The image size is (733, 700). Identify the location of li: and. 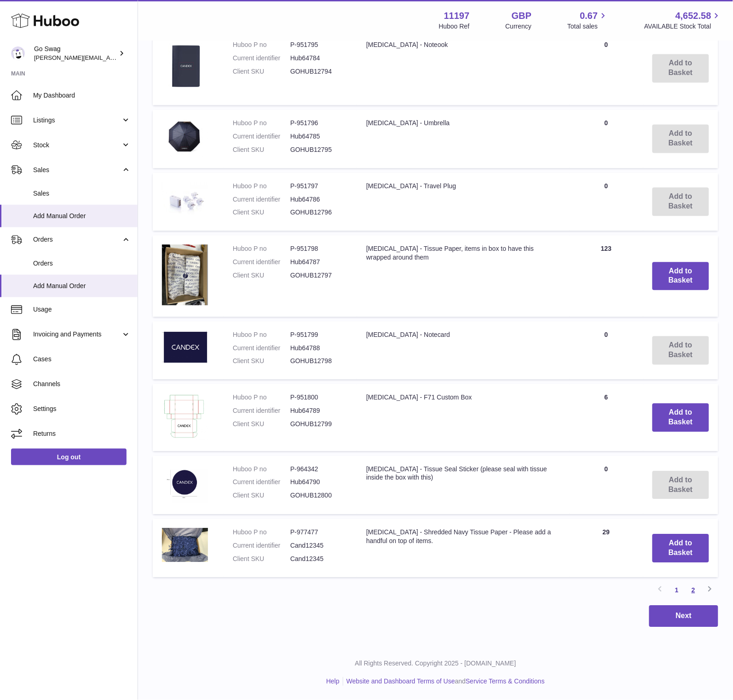
(444, 681).